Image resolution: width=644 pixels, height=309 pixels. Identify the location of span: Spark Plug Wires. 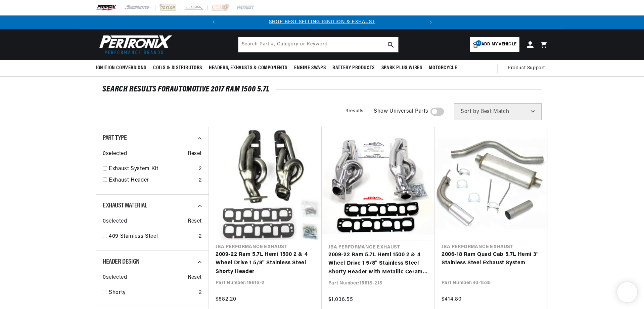
(402, 68).